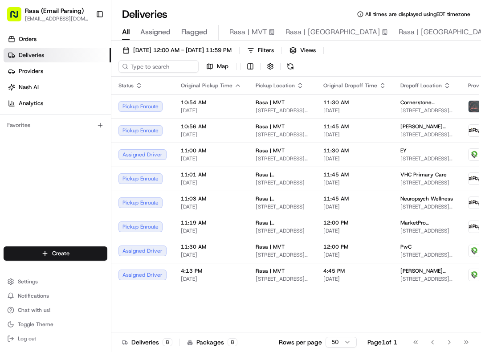  I want to click on span: 11:00 AM, so click(211, 150).